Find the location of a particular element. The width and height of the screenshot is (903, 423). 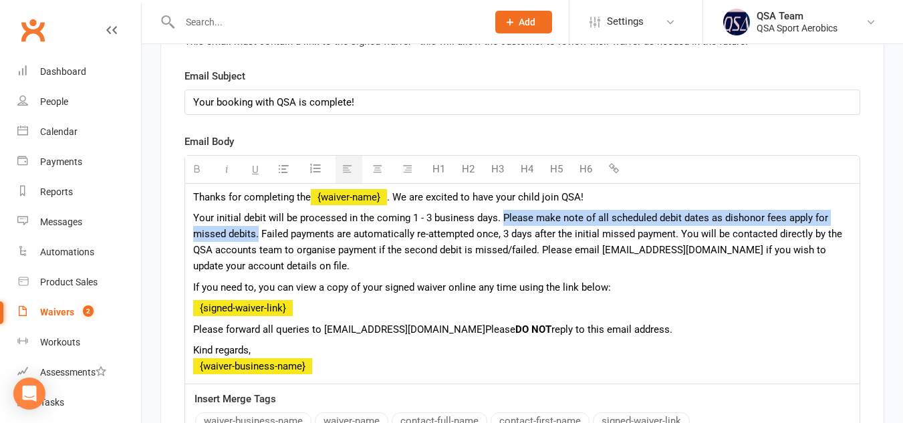

input: Search... is located at coordinates (327, 22).